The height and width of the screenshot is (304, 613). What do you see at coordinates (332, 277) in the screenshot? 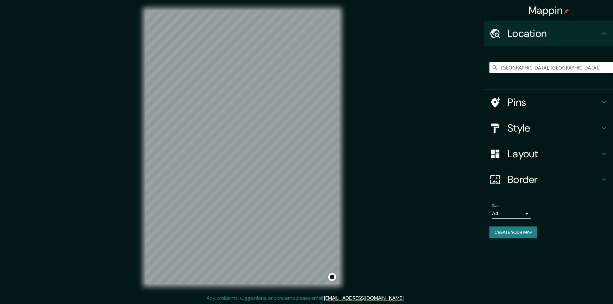
I see `button: Toggle attribution` at bounding box center [332, 277].